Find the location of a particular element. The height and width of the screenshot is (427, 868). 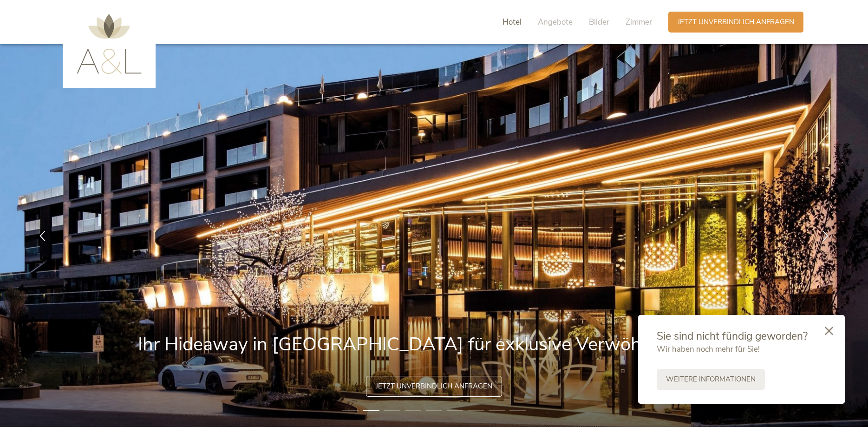

a: AMONTI & LUNARIS Wellnessresort is located at coordinates (109, 44).